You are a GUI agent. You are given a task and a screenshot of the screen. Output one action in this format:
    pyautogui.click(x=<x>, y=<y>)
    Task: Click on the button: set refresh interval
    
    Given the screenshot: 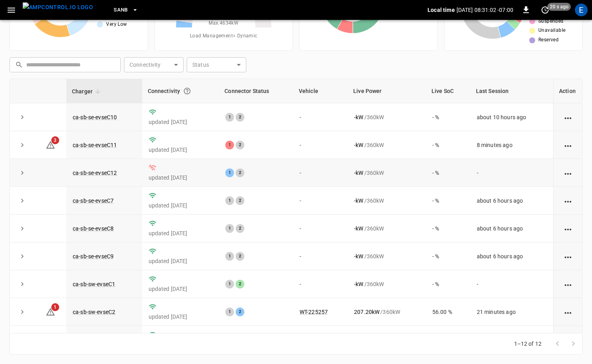 What is the action you would take?
    pyautogui.click(x=545, y=10)
    